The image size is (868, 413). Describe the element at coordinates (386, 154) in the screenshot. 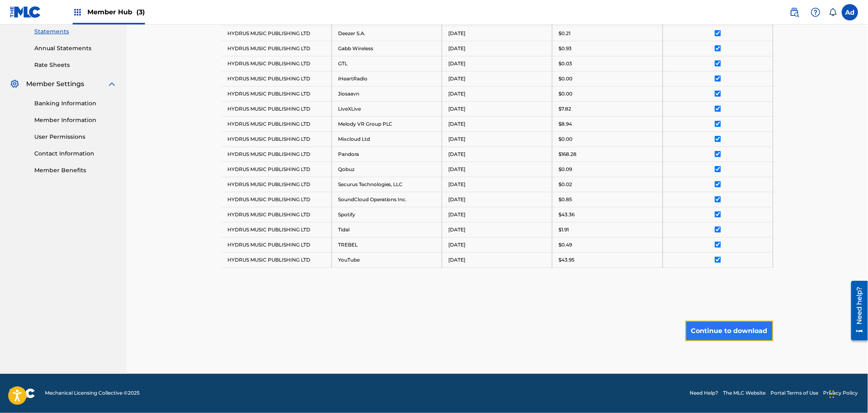

I see `td: Pandora` at that location.